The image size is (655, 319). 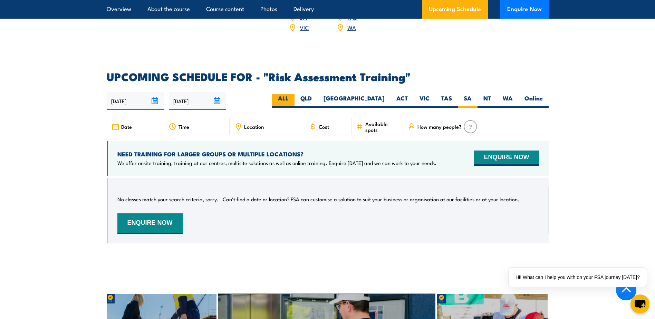 What do you see at coordinates (277, 154) in the screenshot?
I see `h4: NEED TRAINING FOR LARGER GROUPS OR MULTIPLE LOCATIONS?` at bounding box center [277, 154].